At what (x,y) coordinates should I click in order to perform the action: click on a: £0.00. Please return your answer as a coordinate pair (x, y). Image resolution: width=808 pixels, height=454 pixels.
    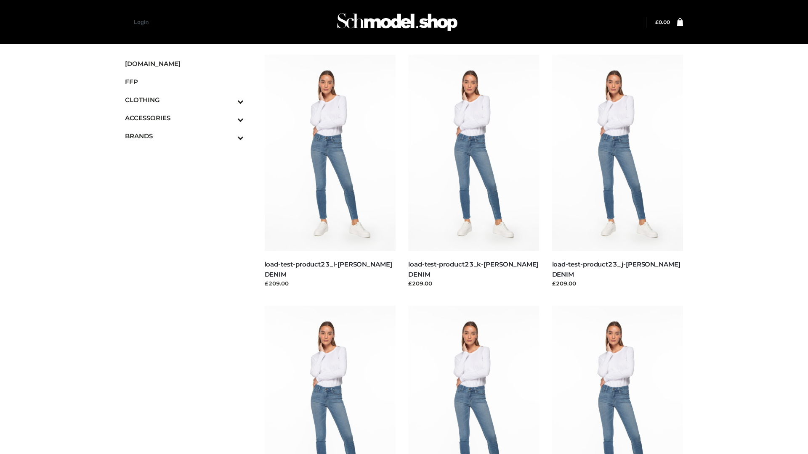
    Looking at the image, I should click on (662, 22).